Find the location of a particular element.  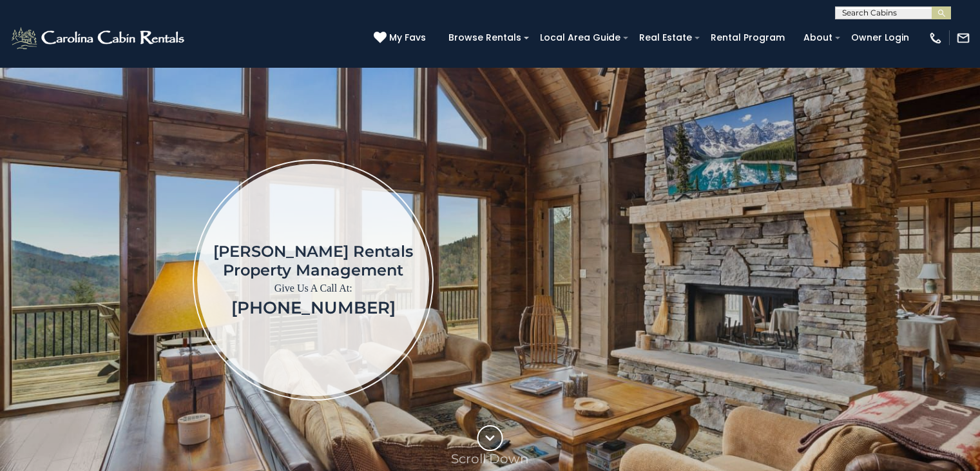

p: Give Us A Call At: is located at coordinates (313, 288).